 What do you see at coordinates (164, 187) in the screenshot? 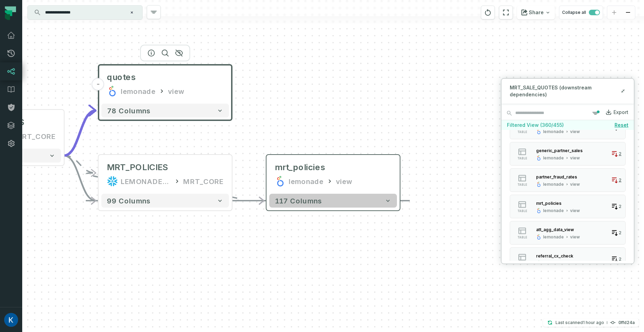
I see `g: Edge from e58f6f1100d0bf4145608147bd0aabab to e58f6f1100d0bf4145608147bd0aabab` at bounding box center [164, 187].